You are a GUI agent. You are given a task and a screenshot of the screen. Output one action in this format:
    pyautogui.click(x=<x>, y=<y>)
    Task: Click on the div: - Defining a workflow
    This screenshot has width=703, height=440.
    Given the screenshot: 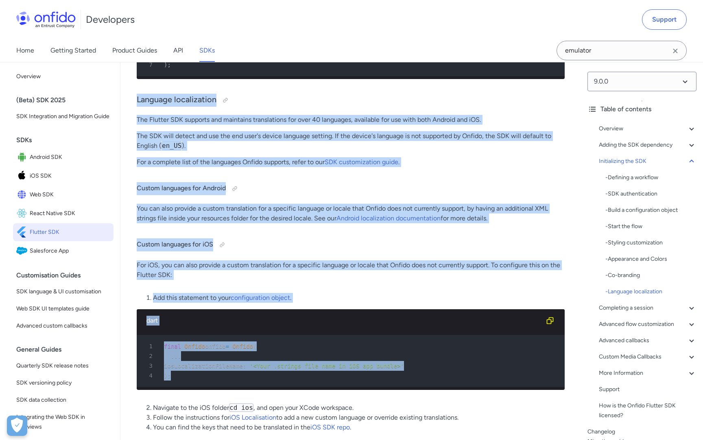 What is the action you would take?
    pyautogui.click(x=651, y=177)
    